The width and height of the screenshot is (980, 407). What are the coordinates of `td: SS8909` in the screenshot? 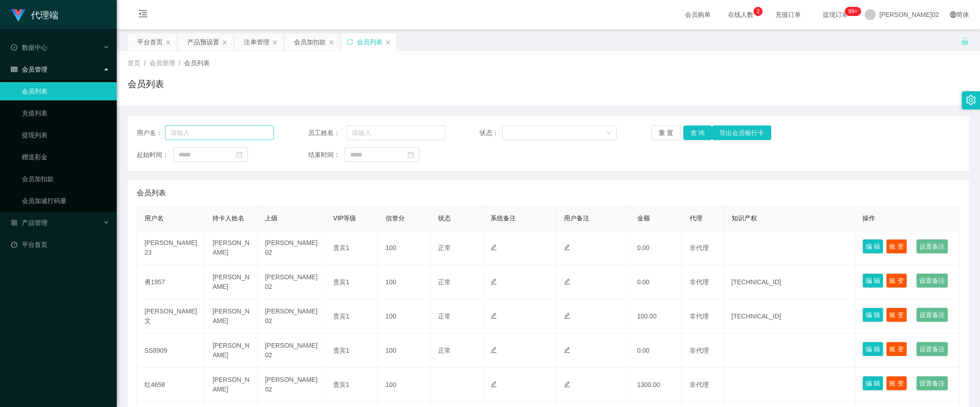 It's located at (171, 351).